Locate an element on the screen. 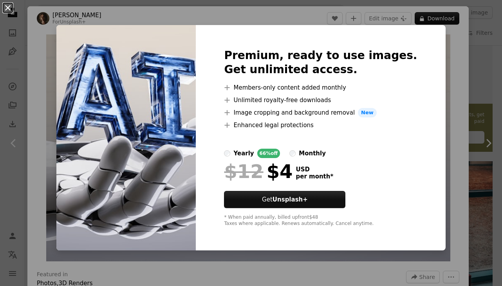 The image size is (502, 286). div: $4 is located at coordinates (258, 171).